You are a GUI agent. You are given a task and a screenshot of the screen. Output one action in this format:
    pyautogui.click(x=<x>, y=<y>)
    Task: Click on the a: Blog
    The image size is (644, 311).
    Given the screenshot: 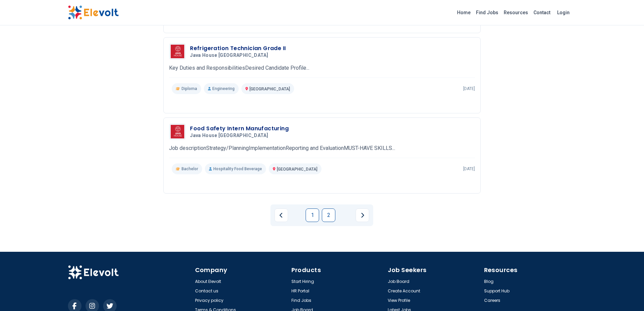 What is the action you would take?
    pyautogui.click(x=489, y=282)
    